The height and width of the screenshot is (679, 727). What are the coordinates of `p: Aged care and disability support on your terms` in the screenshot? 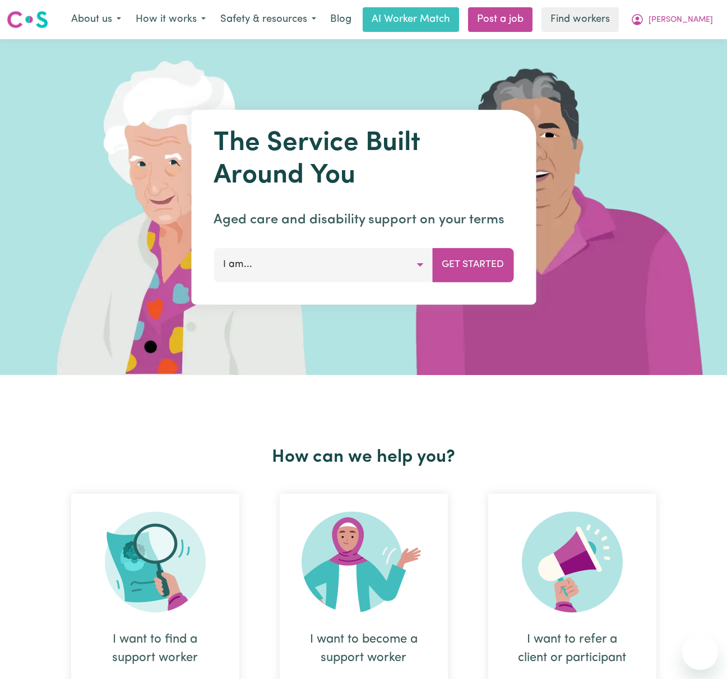 It's located at (363, 220).